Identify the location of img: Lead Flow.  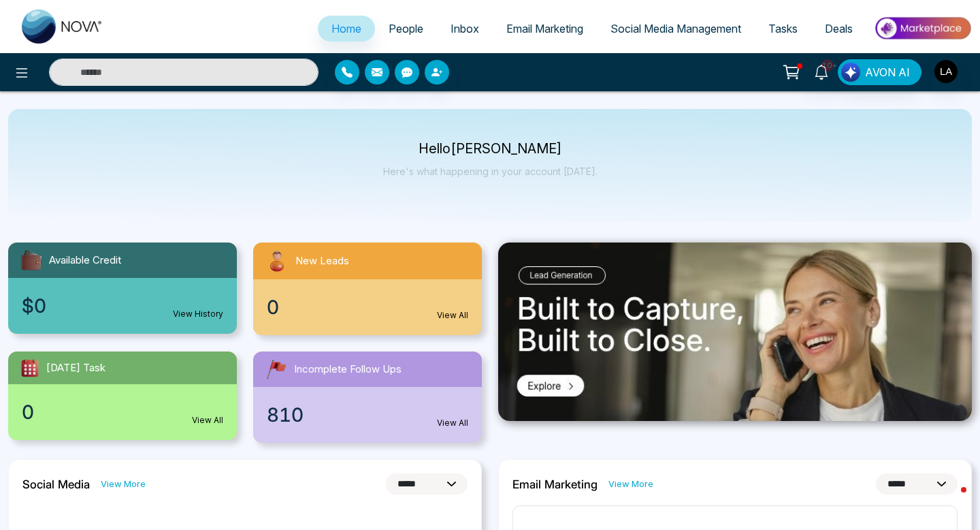
(851, 72).